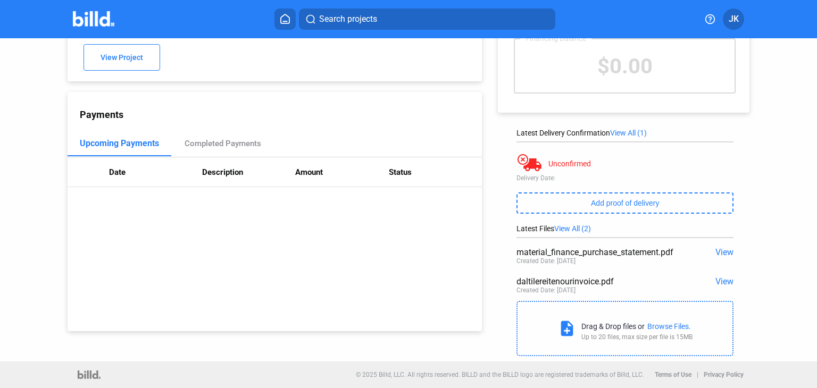 The width and height of the screenshot is (817, 388). Describe the element at coordinates (435, 172) in the screenshot. I see `th: Status` at that location.